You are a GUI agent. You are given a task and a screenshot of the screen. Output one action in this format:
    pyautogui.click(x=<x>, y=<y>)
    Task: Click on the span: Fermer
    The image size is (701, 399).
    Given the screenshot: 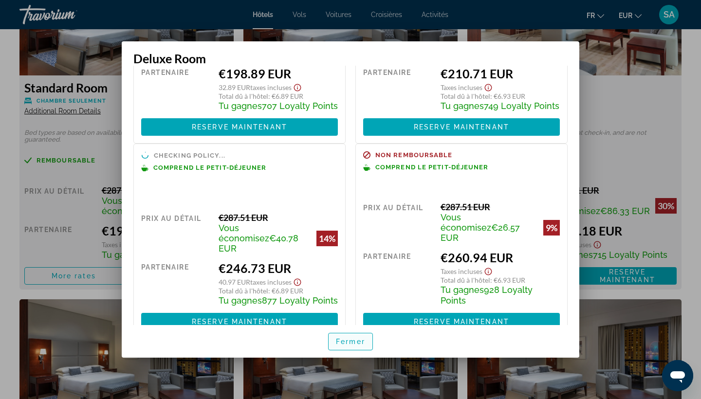 What is the action you would take?
    pyautogui.click(x=351, y=342)
    